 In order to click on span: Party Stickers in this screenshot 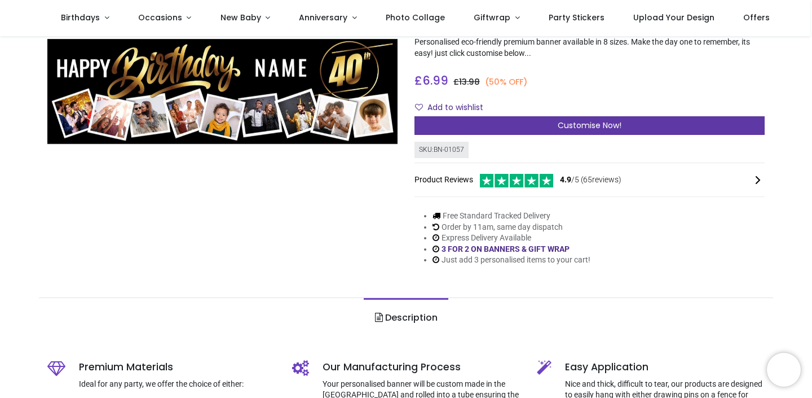, I will do `click(577, 17)`.